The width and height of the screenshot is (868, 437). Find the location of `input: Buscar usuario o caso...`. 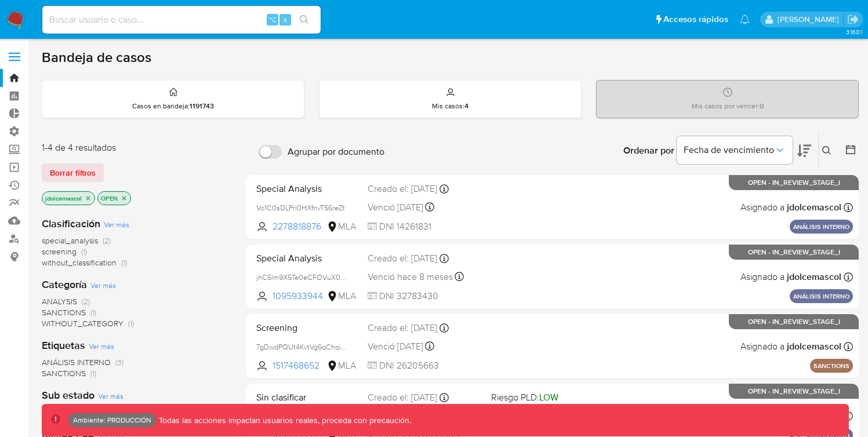

input: Buscar usuario o caso... is located at coordinates (181, 19).